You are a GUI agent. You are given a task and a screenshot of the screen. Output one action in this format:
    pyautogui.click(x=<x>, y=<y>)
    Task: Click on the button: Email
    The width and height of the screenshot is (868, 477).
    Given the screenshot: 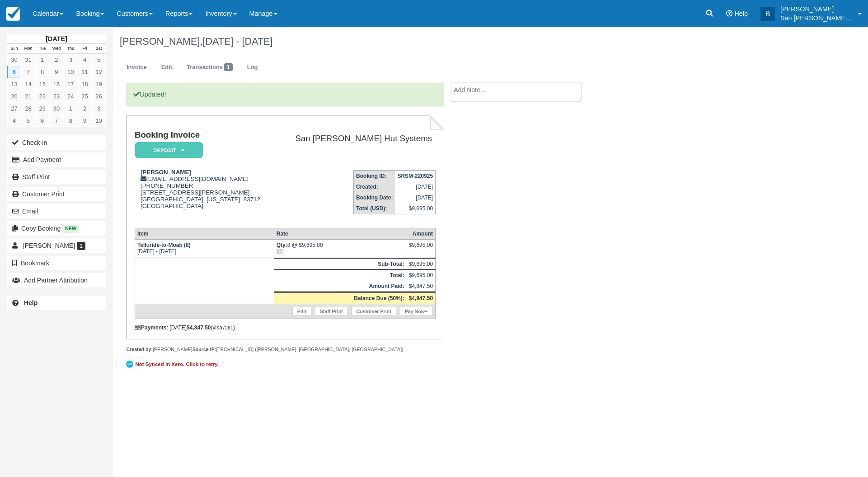 What is the action you would take?
    pyautogui.click(x=56, y=211)
    